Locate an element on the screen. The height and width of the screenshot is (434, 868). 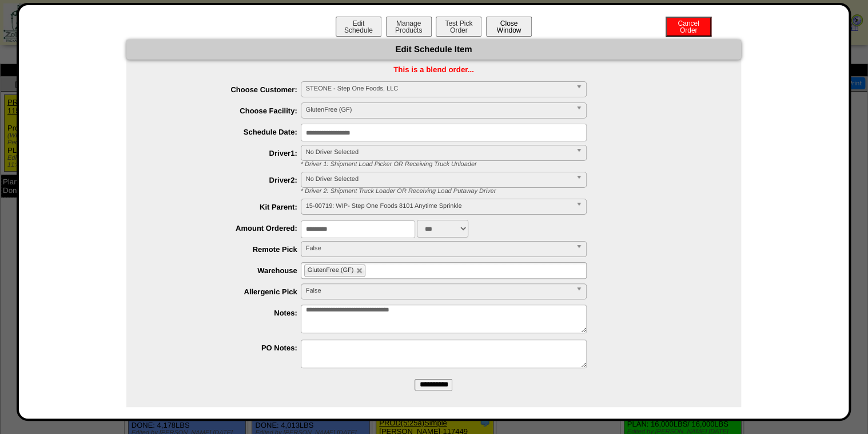
label: PO Notes: is located at coordinates (225, 347).